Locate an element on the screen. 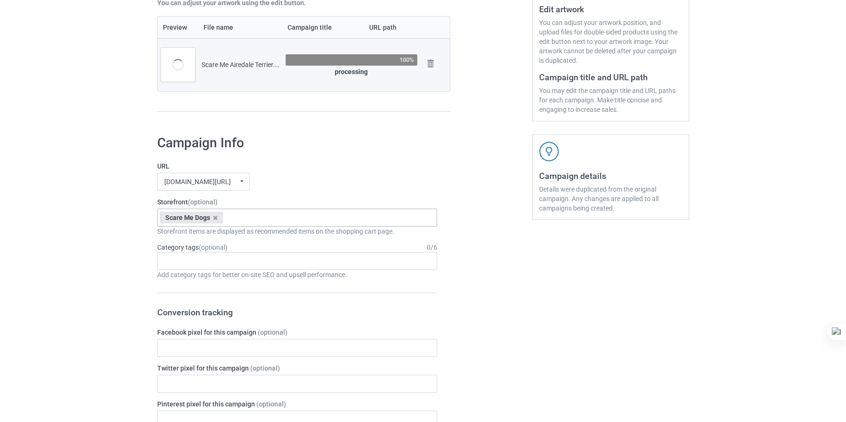  h1: Campaign Info is located at coordinates (297, 143).